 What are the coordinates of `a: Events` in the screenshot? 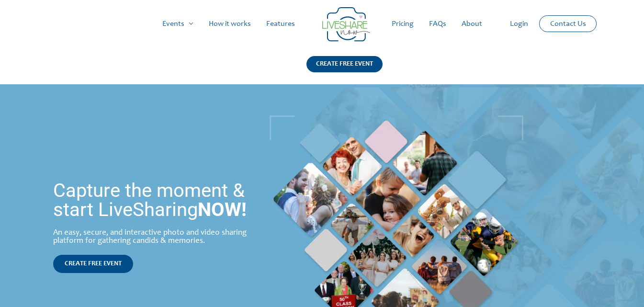 It's located at (178, 24).